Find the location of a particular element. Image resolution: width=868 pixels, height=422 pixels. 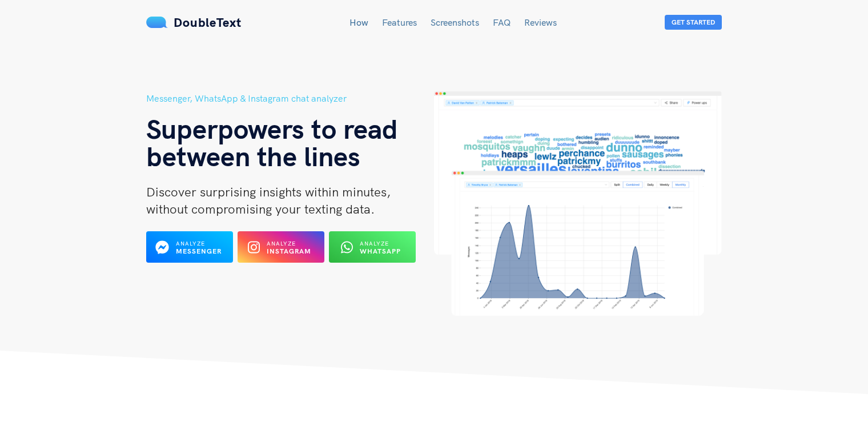

a: Screenshots is located at coordinates (455, 22).